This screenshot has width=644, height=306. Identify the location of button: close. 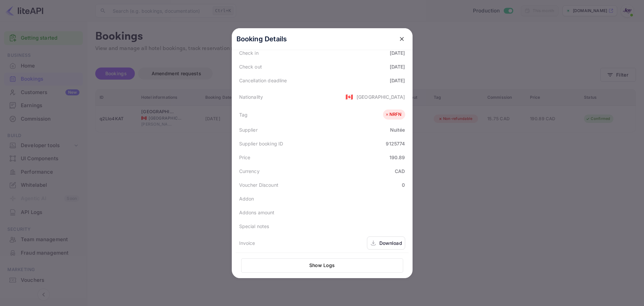
(402, 39).